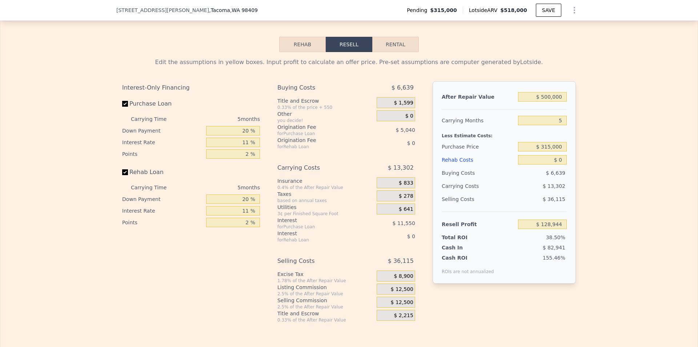  I want to click on div: Rehab Costs, so click(479, 160).